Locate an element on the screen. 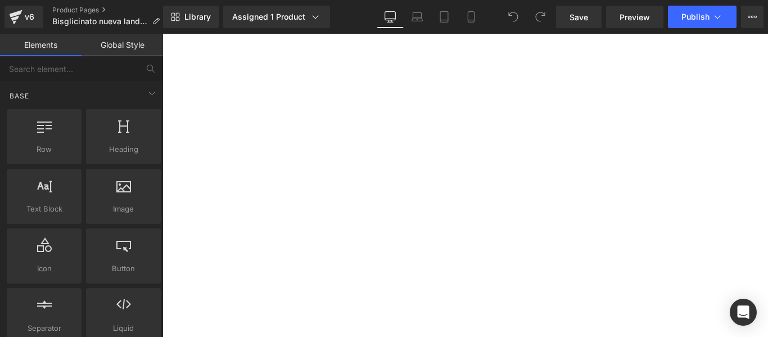 The height and width of the screenshot is (337, 768). a: Mobile is located at coordinates (471, 17).